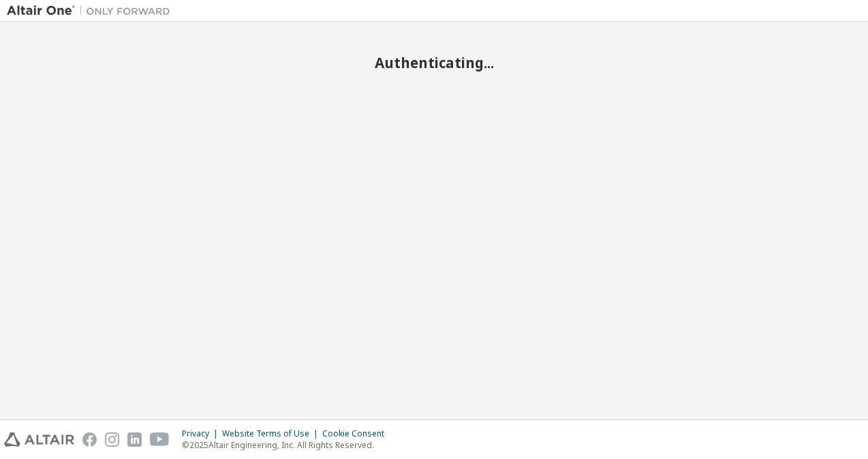 This screenshot has height=459, width=868. Describe the element at coordinates (272, 433) in the screenshot. I see `div: Website Terms of Use` at that location.